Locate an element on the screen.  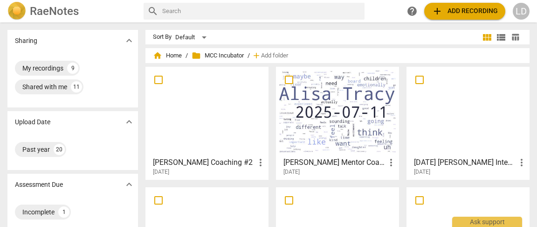
button: Tile view is located at coordinates (488, 37).